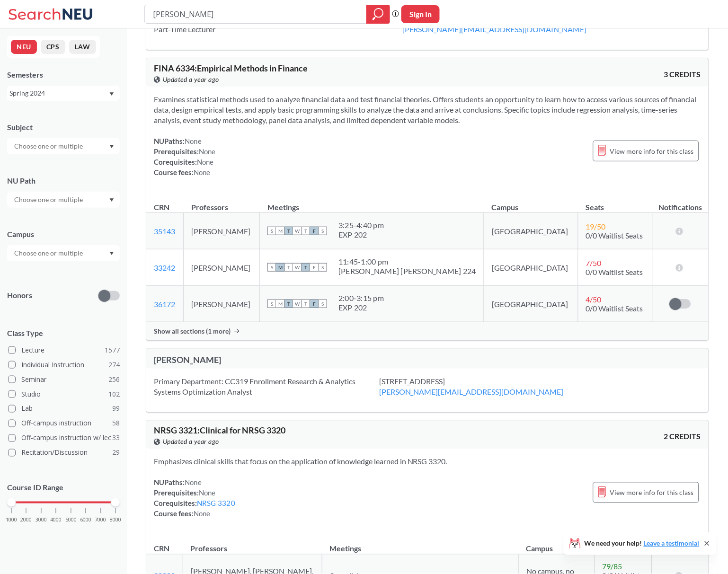 Image resolution: width=728 pixels, height=574 pixels. I want to click on span: NRSG 3321 : Clinical for NRSG 3320, so click(220, 430).